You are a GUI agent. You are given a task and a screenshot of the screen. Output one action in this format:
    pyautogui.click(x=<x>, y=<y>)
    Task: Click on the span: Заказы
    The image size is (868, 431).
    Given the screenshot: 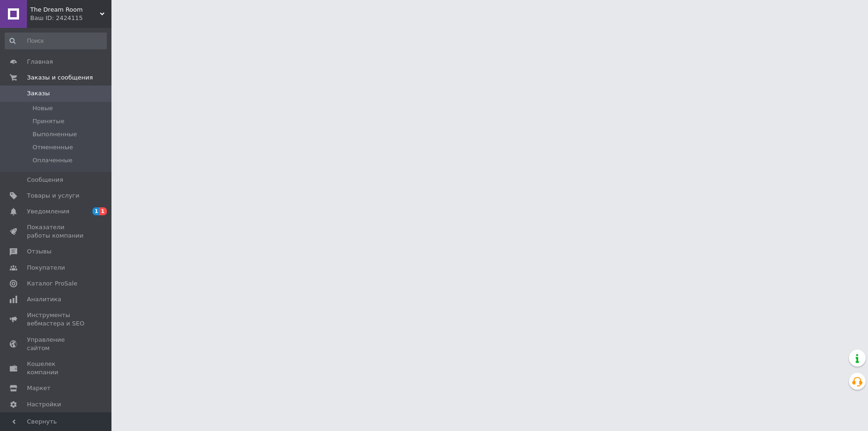 What is the action you would take?
    pyautogui.click(x=38, y=93)
    